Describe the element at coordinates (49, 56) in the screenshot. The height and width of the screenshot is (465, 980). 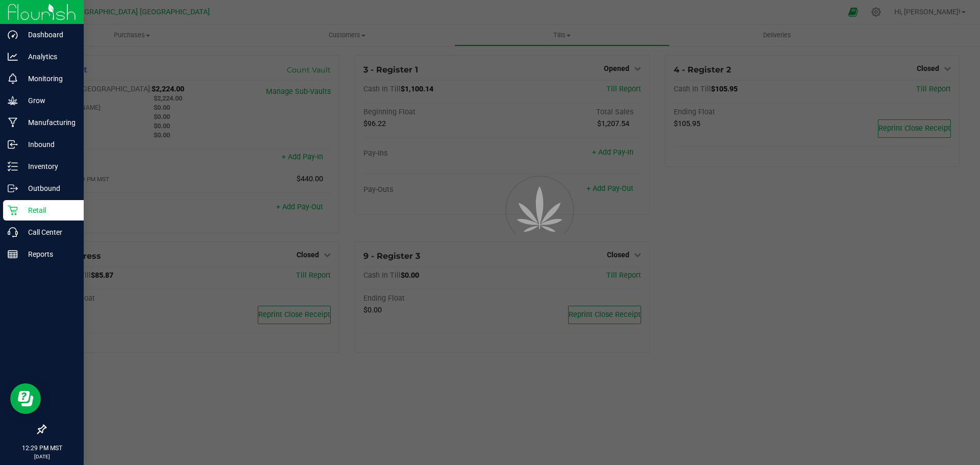
I see `p: Analytics` at that location.